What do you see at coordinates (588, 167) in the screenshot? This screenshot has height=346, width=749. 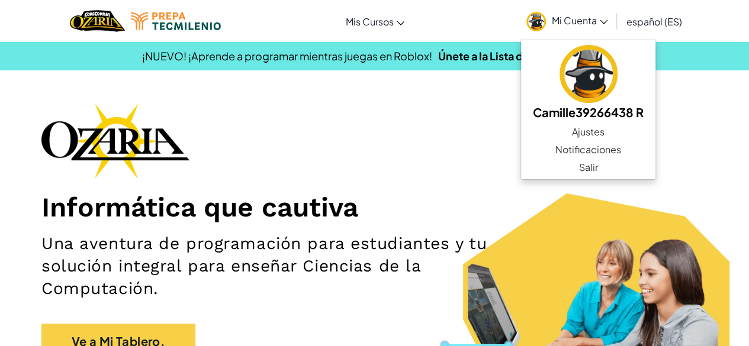 I see `a: Salir` at bounding box center [588, 167].